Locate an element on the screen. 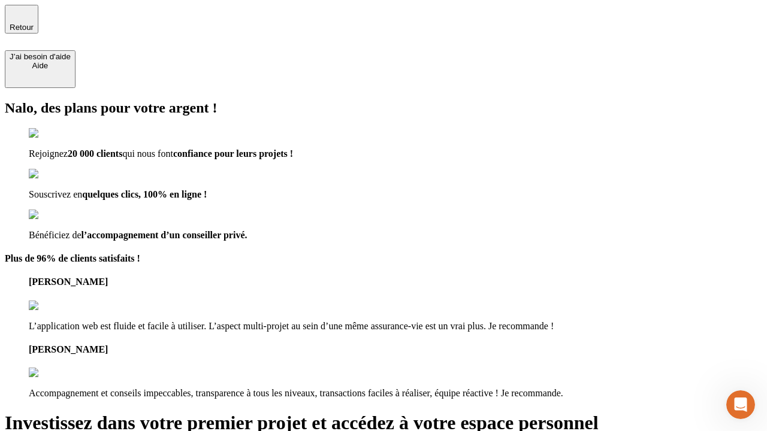 The width and height of the screenshot is (767, 431). span: confiance pour leurs projets ! is located at coordinates (233, 153).